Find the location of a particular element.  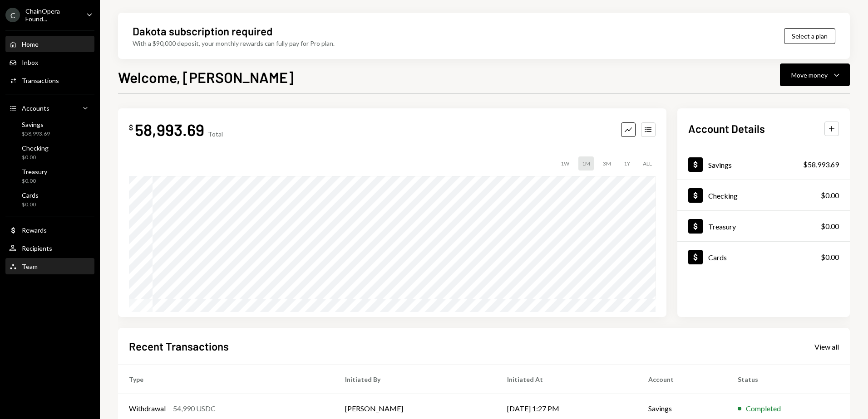

div: 54,990 USDC is located at coordinates (194, 409).